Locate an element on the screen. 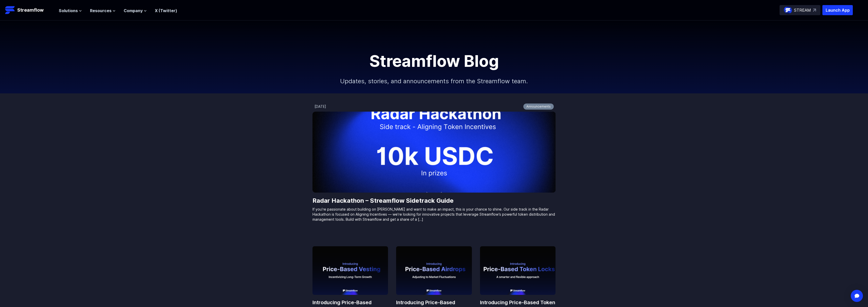 This screenshot has width=868, height=307. img: Introducing Price-Based Vesting: Incentivizing Long-Term Growth is located at coordinates (350, 271).